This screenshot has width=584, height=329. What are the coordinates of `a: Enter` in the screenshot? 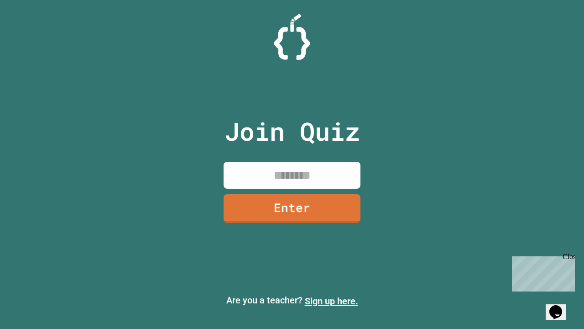 It's located at (292, 208).